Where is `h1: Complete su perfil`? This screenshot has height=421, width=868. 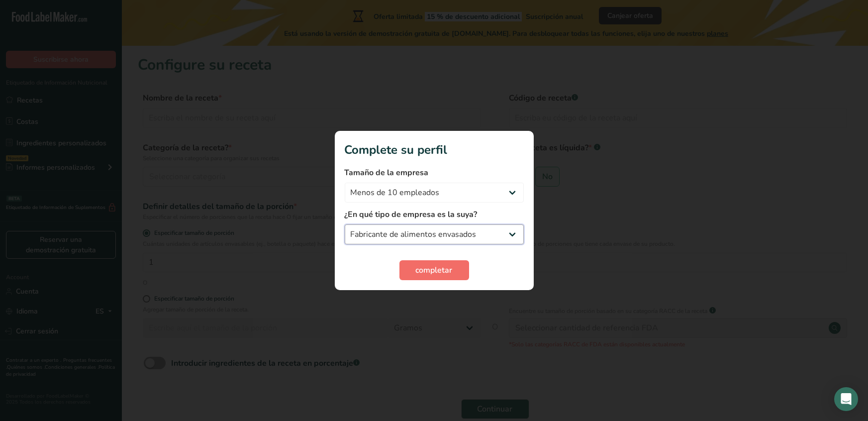 h1: Complete su perfil is located at coordinates (434, 150).